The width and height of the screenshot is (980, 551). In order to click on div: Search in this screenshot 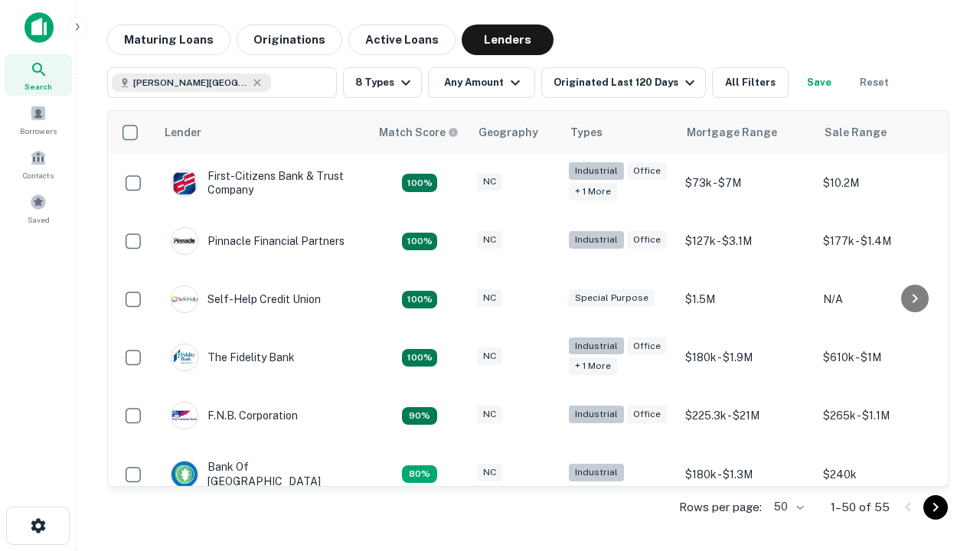, I will do `click(38, 75)`.